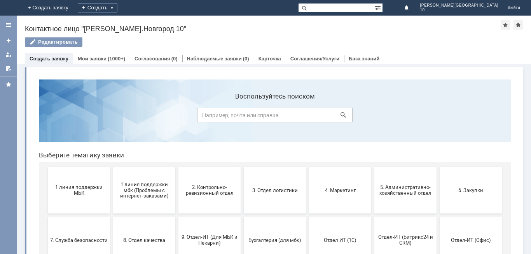 The height and width of the screenshot is (254, 531). Describe the element at coordinates (373, 117) in the screenshot. I see `button: 5. Административно-хозяйственный отдел` at that location.